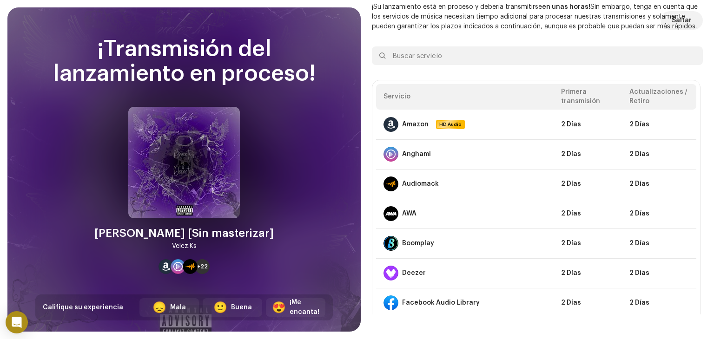 The image size is (714, 339). Describe the element at coordinates (418, 243) in the screenshot. I see `div: Boomplay` at that location.